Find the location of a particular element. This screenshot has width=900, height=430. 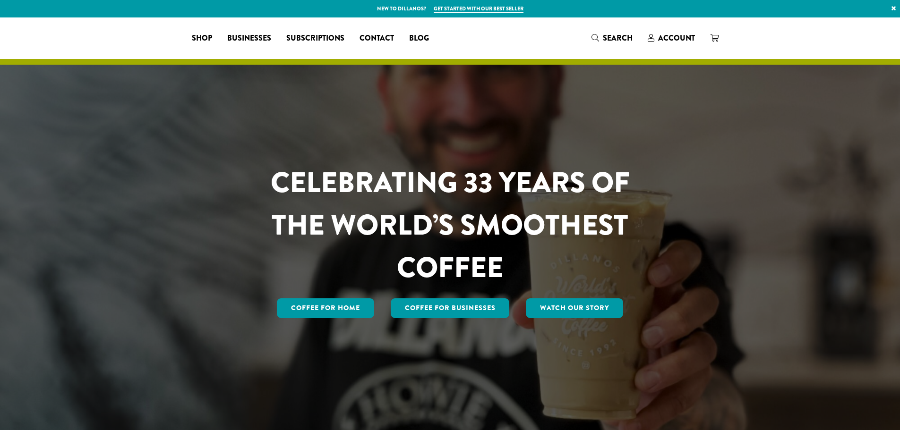

span: Account is located at coordinates (677, 38).